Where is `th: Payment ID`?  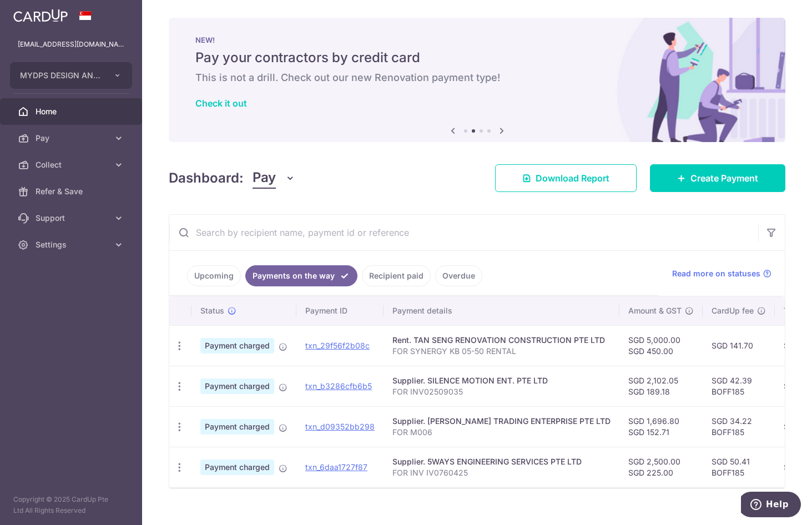
th: Payment ID is located at coordinates (339, 311).